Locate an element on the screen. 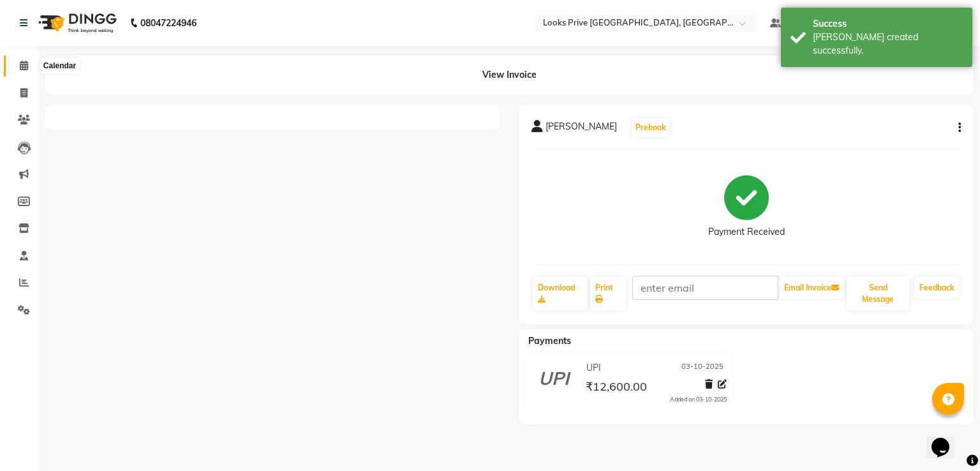  span: 03-10-2025 is located at coordinates (702, 368).